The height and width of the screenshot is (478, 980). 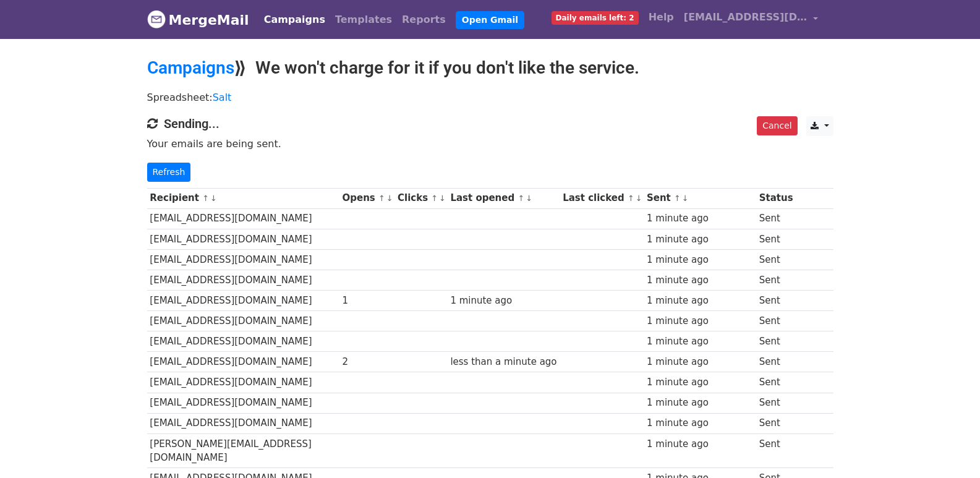 What do you see at coordinates (700, 198) in the screenshot?
I see `th: Sent` at bounding box center [700, 198].